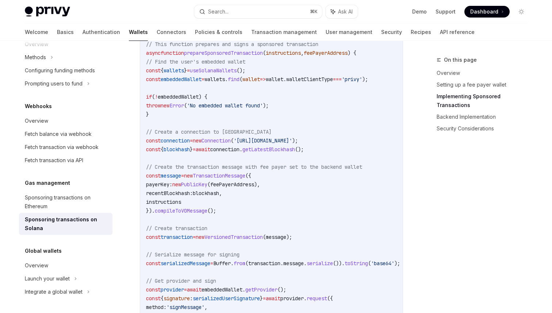 The height and width of the screenshot is (313, 552). I want to click on span: new, so click(188, 175).